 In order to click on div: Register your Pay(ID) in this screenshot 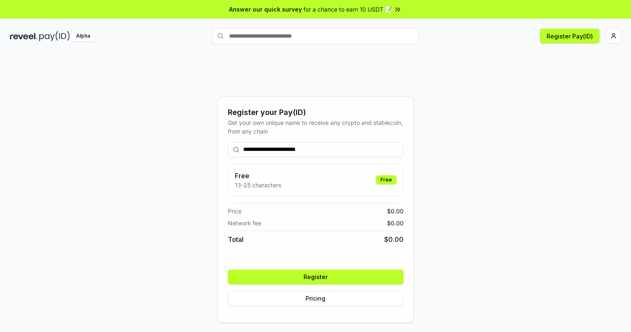, I will do `click(315, 112)`.